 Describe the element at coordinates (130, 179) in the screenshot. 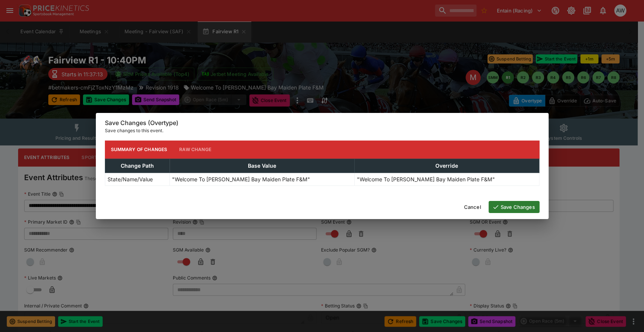

I see `p: State/Name/Value` at that location.